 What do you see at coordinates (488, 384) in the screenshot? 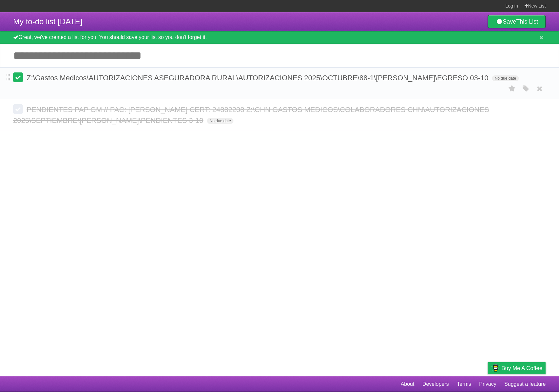
I see `a: Privacy` at bounding box center [488, 384].